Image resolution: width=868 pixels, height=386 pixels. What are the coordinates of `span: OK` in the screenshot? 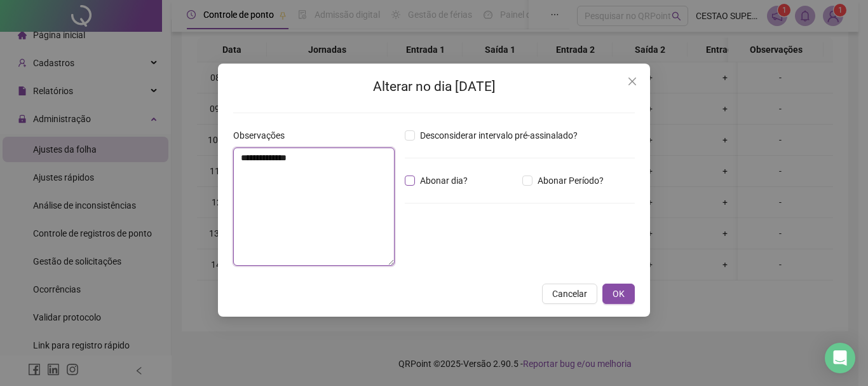 It's located at (618, 294).